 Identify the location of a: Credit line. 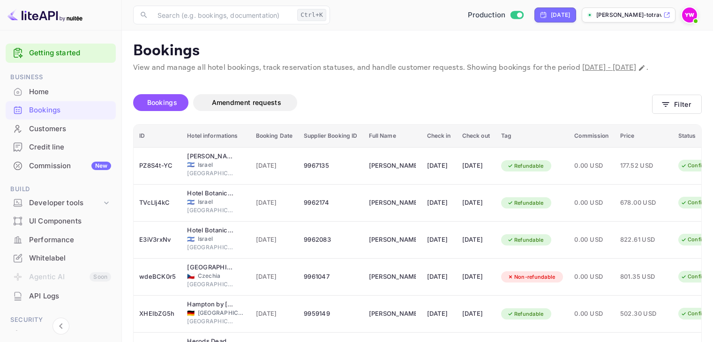
(60, 147).